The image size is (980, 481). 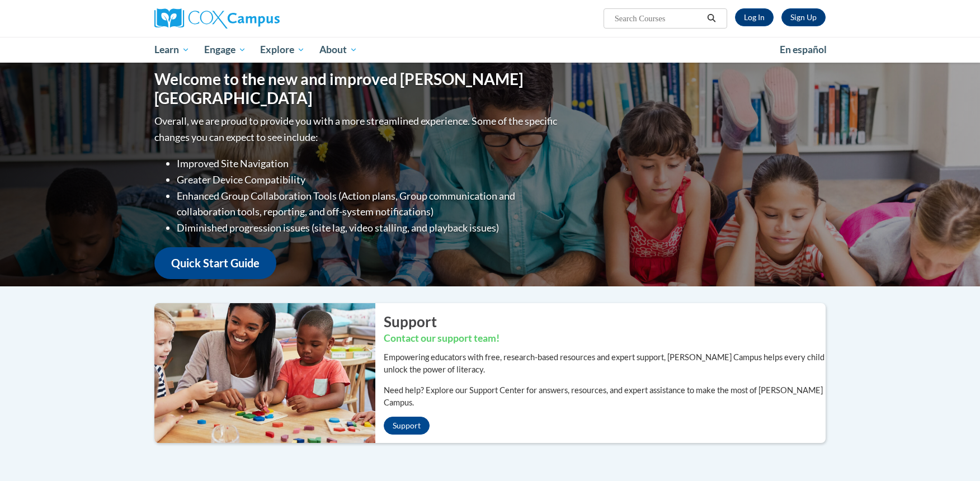 What do you see at coordinates (803, 49) in the screenshot?
I see `span: En español` at bounding box center [803, 49].